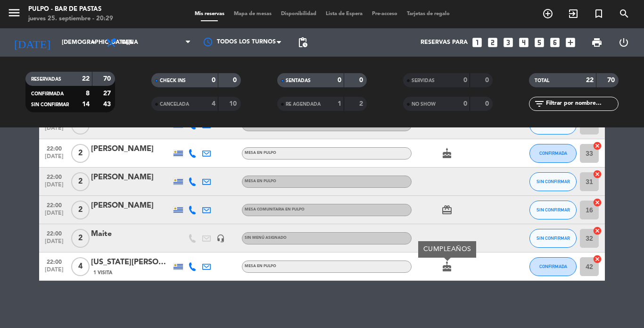  I want to click on button: menu, so click(14, 14).